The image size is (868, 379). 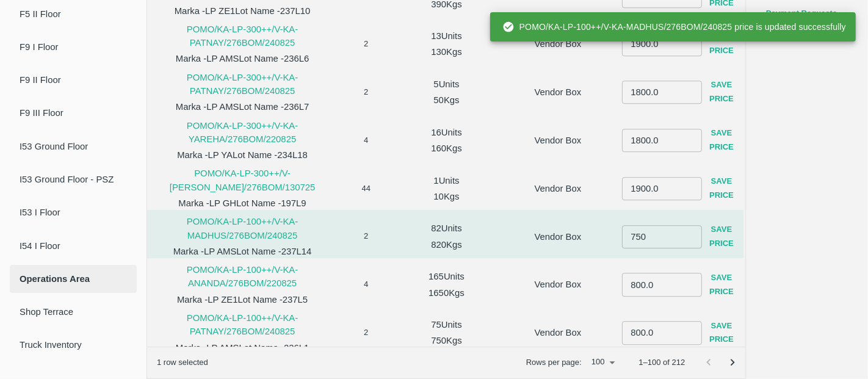 I want to click on div: 1 Units, so click(x=446, y=181).